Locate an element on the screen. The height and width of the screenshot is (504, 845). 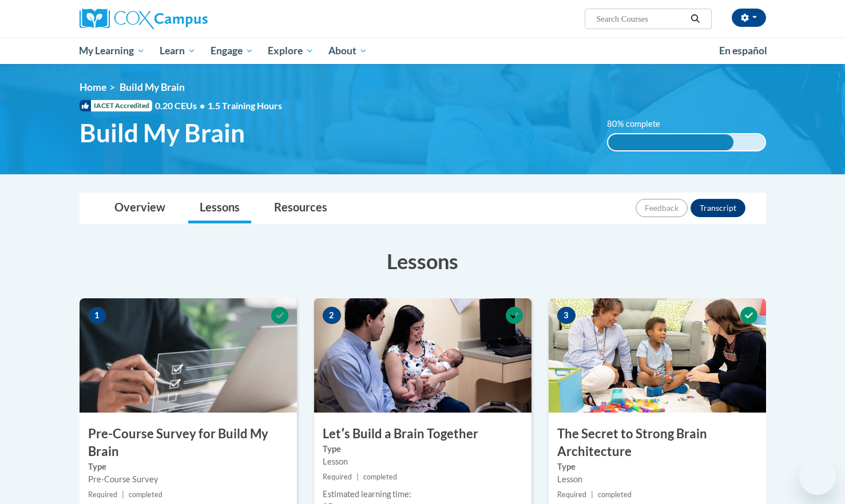
h3: Pre-Course Survey for Build My Brain is located at coordinates (188, 443).